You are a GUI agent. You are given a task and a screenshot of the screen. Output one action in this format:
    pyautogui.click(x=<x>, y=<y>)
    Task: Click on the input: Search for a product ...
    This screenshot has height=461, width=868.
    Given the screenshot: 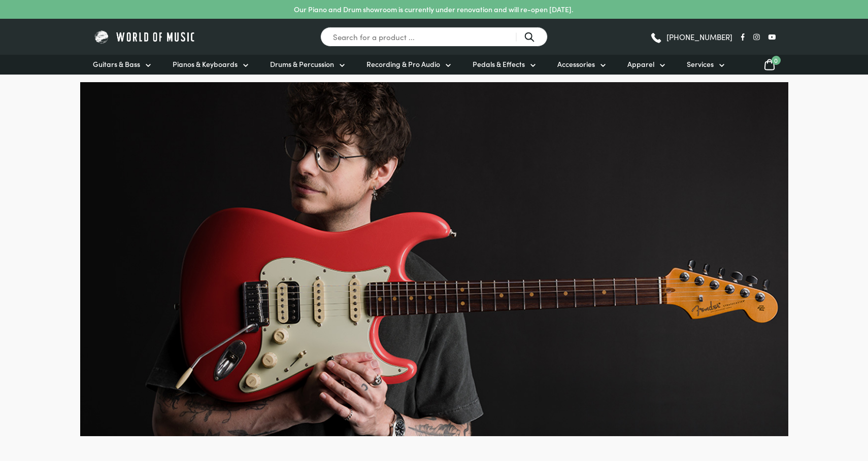 What is the action you would take?
    pyautogui.click(x=434, y=37)
    